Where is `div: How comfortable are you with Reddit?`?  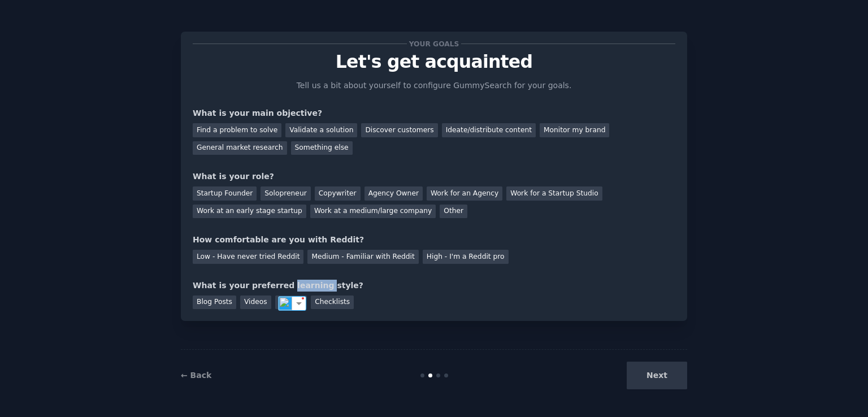 div: How comfortable are you with Reddit? is located at coordinates (434, 240).